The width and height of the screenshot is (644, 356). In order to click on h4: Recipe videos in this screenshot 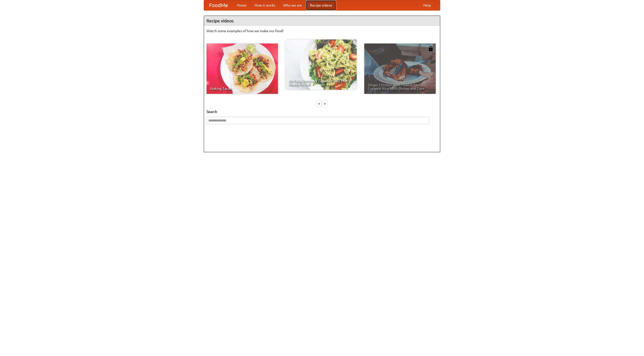, I will do `click(322, 21)`.